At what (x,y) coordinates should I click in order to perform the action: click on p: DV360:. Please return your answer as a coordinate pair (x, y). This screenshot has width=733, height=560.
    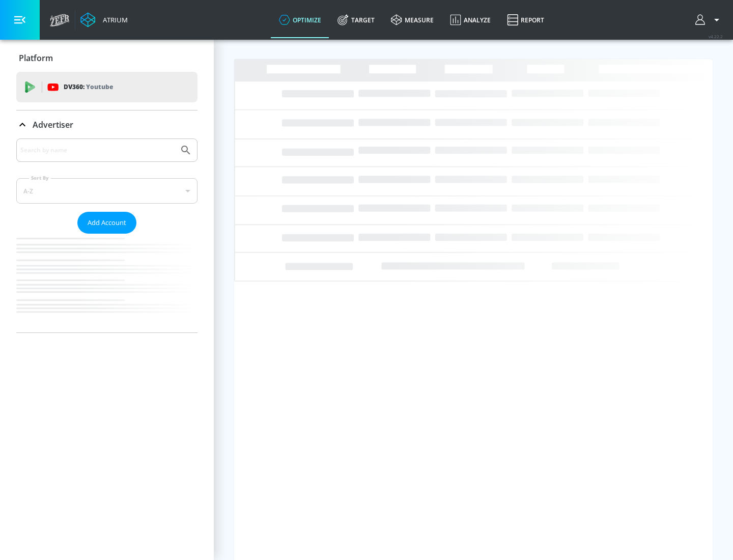
    Looking at the image, I should click on (88, 87).